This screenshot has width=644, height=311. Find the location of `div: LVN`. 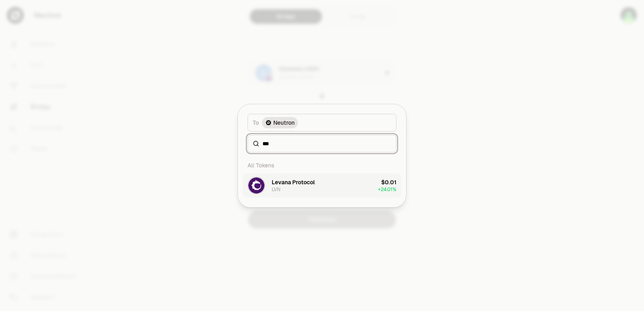

div: LVN is located at coordinates (276, 190).